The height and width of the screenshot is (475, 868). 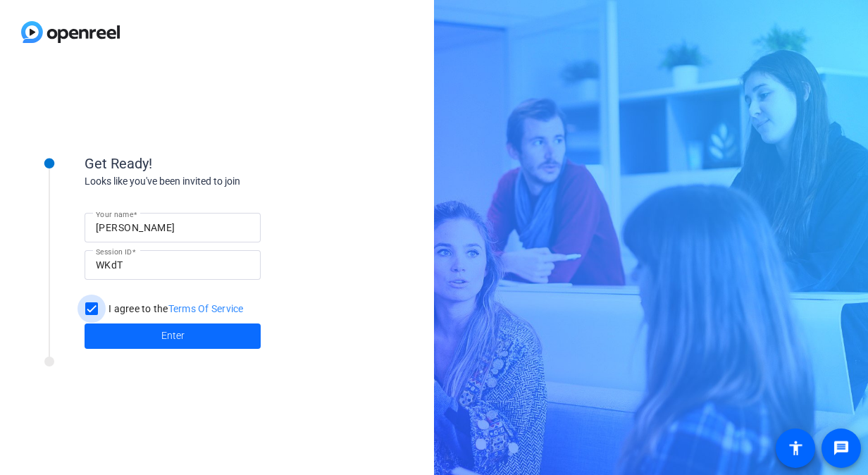 I want to click on div: Get Ready!, so click(x=225, y=164).